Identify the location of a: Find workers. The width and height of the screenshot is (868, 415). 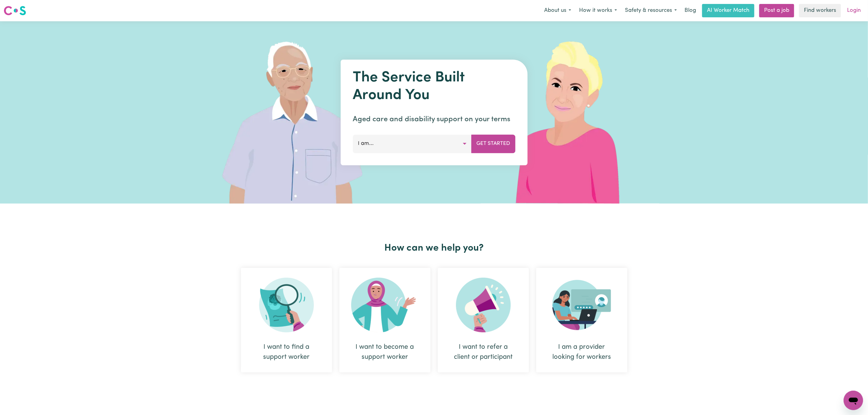
(820, 11).